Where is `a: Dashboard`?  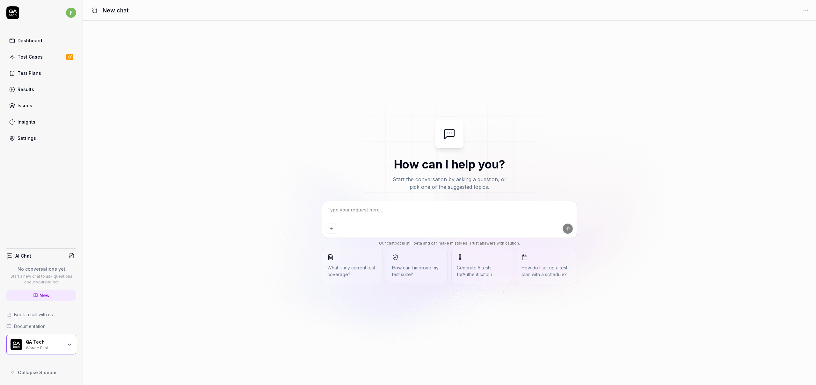 a: Dashboard is located at coordinates (41, 40).